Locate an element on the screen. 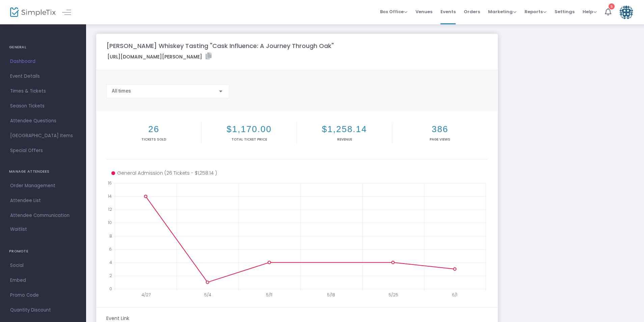 This screenshot has height=322, width=644. h4: PROMOTE is located at coordinates (43, 251).